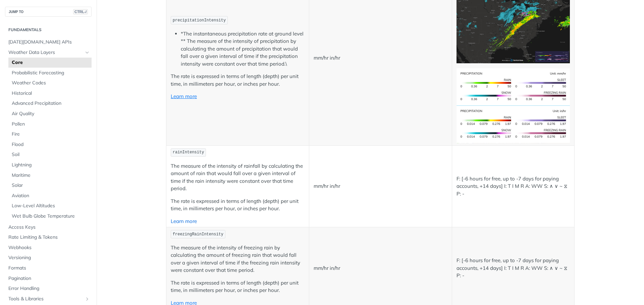  I want to click on a: Access Keys, so click(48, 228).